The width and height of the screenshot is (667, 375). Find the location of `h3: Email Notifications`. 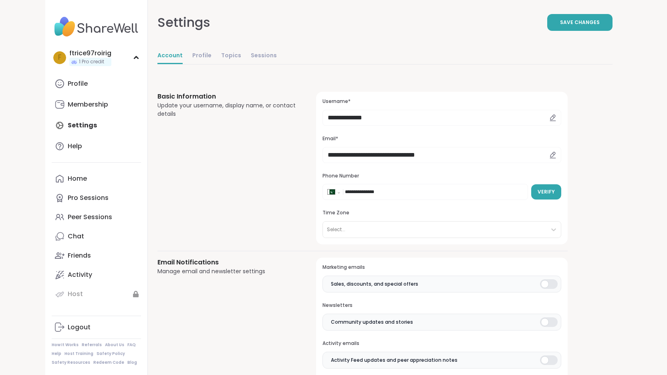

h3: Email Notifications is located at coordinates (227, 262).